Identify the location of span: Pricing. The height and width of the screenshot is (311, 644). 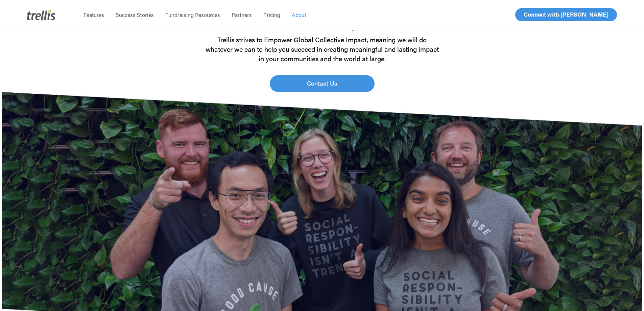
(272, 15).